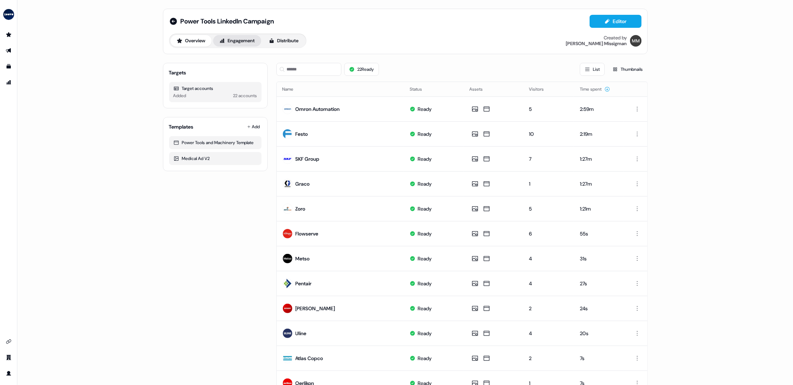 The image size is (793, 385). What do you see at coordinates (284, 41) in the screenshot?
I see `button: Distribute` at bounding box center [284, 41].